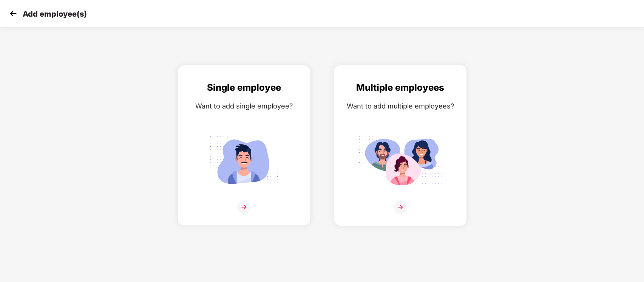  What do you see at coordinates (244, 106) in the screenshot?
I see `div: Want to add single employee?` at bounding box center [244, 106].